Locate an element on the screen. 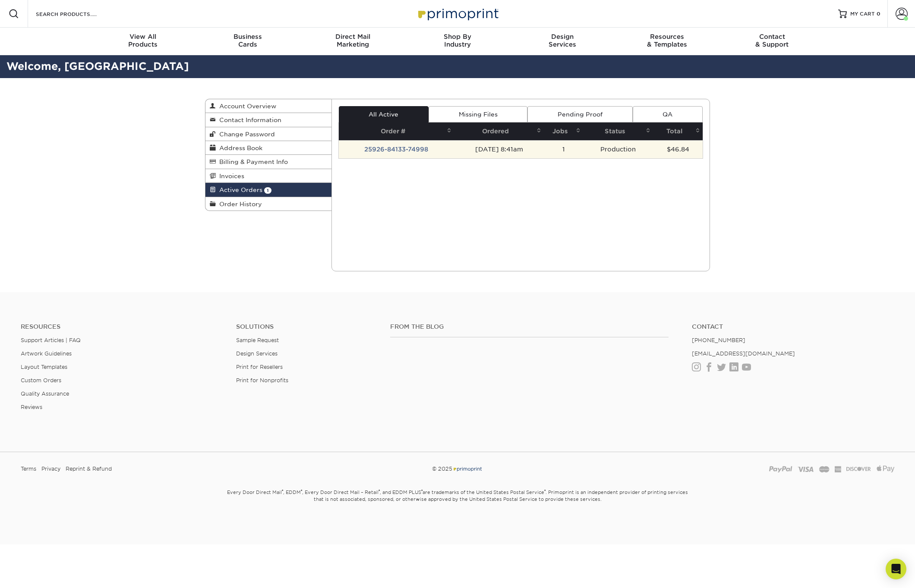 This screenshot has height=588, width=915. a: Account Overview is located at coordinates (269, 106).